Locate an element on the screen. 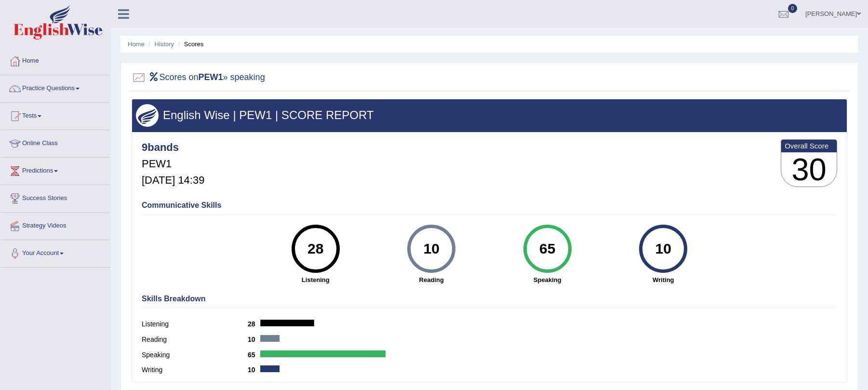 The width and height of the screenshot is (868, 390). b: 28 is located at coordinates (254, 324).